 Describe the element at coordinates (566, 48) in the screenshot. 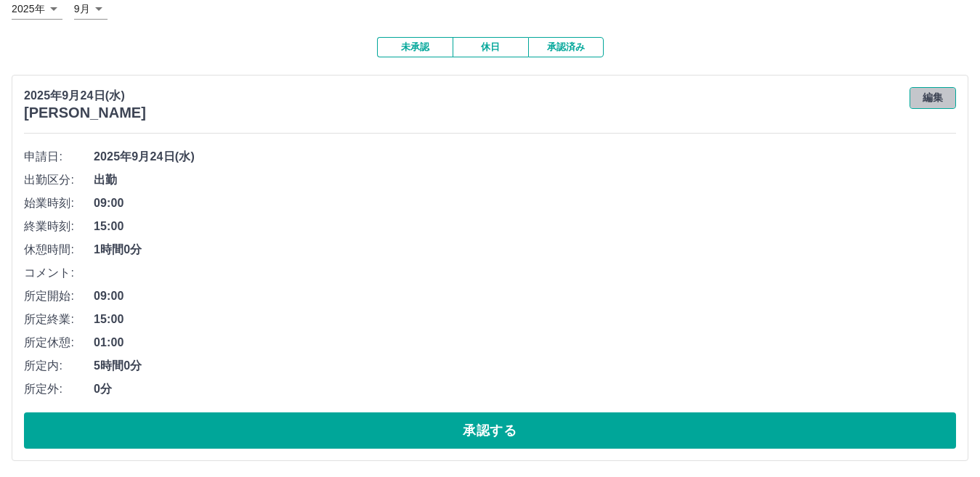

I see `button: 承認済み` at that location.